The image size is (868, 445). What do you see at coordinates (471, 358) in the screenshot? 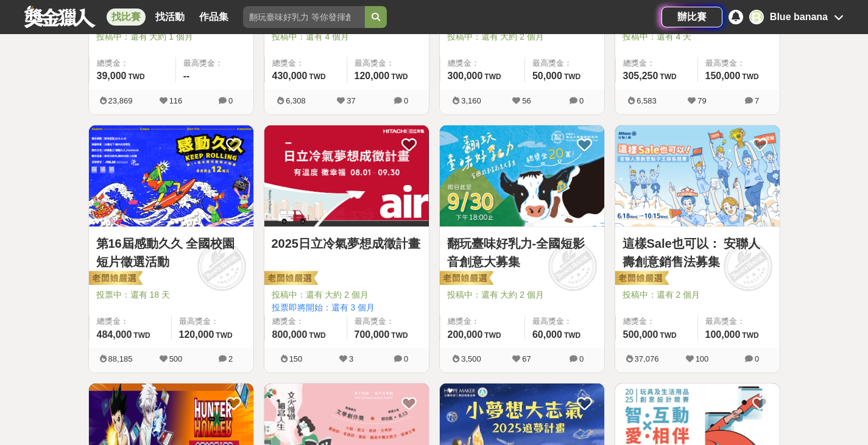
I see `span: 3,500` at bounding box center [471, 358].